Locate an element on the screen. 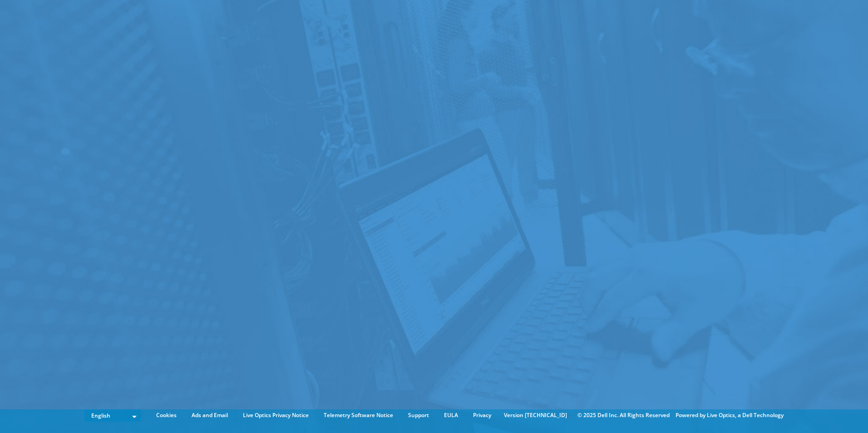 The width and height of the screenshot is (868, 433). a: Support is located at coordinates (419, 415).